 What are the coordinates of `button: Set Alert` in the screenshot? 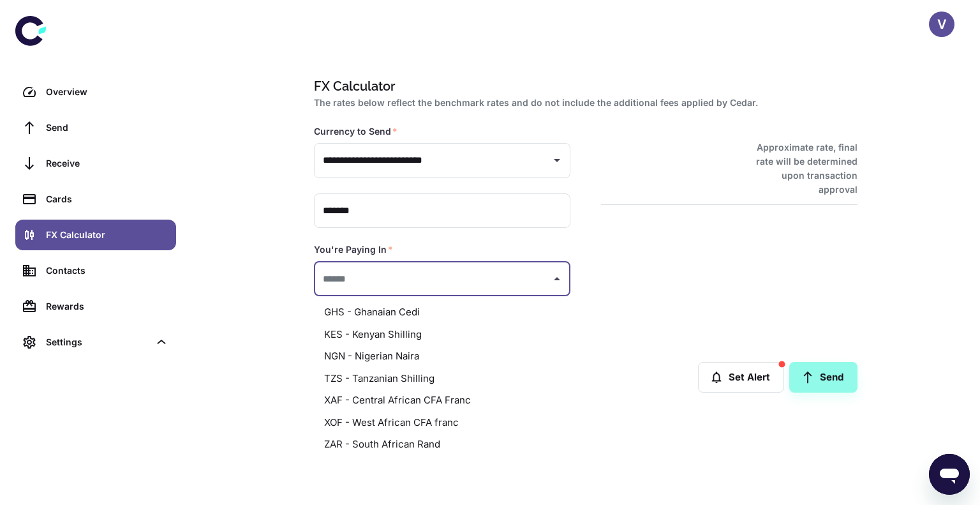 It's located at (741, 377).